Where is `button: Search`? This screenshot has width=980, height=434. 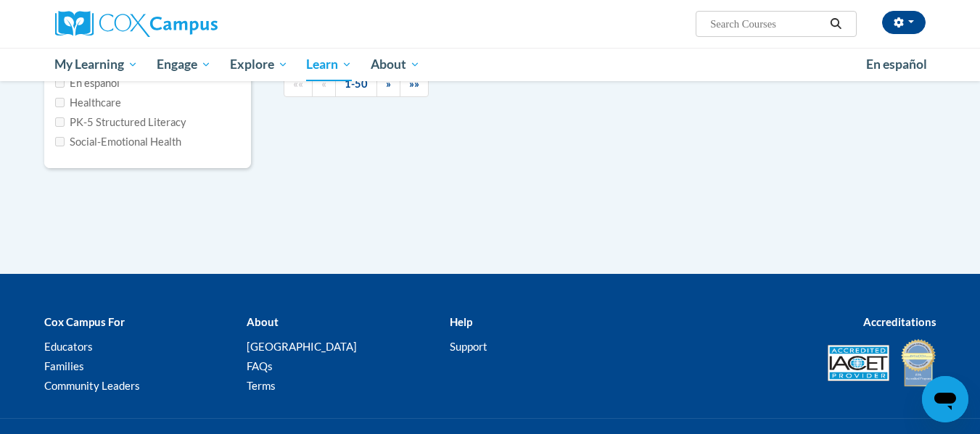 button: Search is located at coordinates (836, 24).